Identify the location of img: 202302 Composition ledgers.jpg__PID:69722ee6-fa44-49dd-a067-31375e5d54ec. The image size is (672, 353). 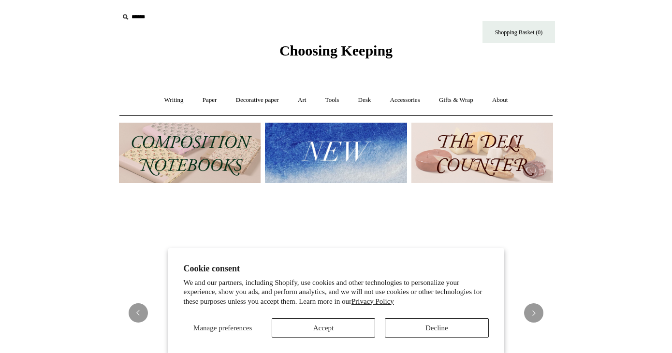
(190, 153).